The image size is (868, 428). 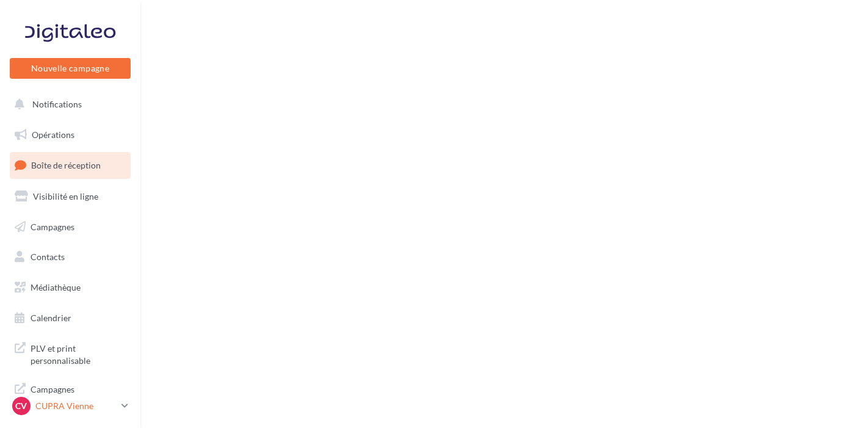 What do you see at coordinates (57, 104) in the screenshot?
I see `span: Notifications` at bounding box center [57, 104].